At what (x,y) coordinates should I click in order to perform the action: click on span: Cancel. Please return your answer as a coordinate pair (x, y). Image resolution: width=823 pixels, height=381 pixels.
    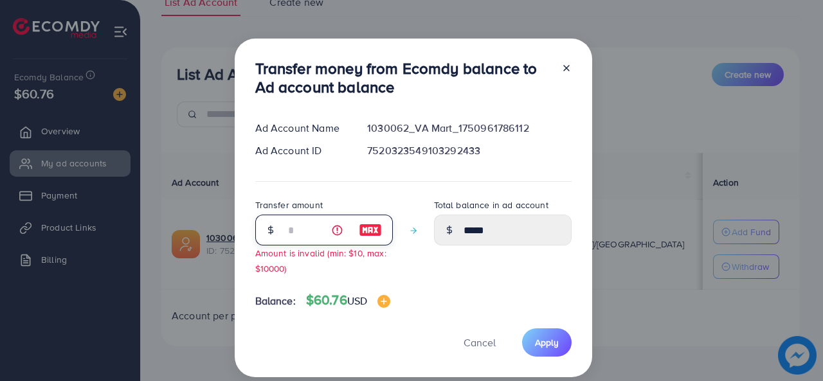
    Looking at the image, I should click on (480, 343).